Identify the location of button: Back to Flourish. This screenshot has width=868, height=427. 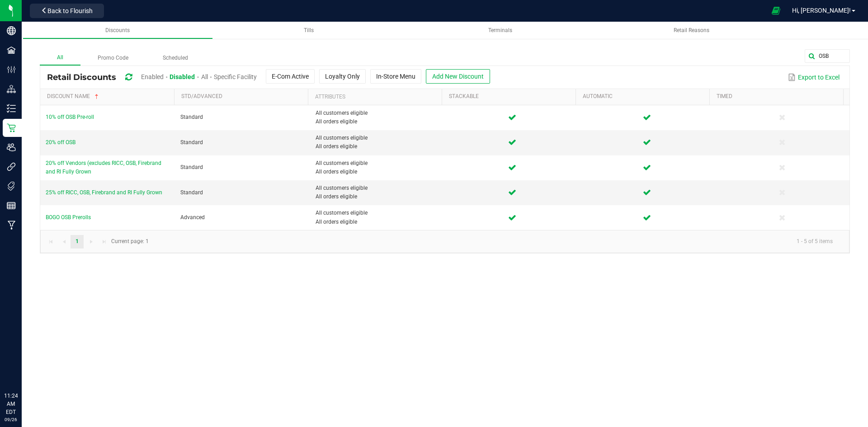
(67, 11).